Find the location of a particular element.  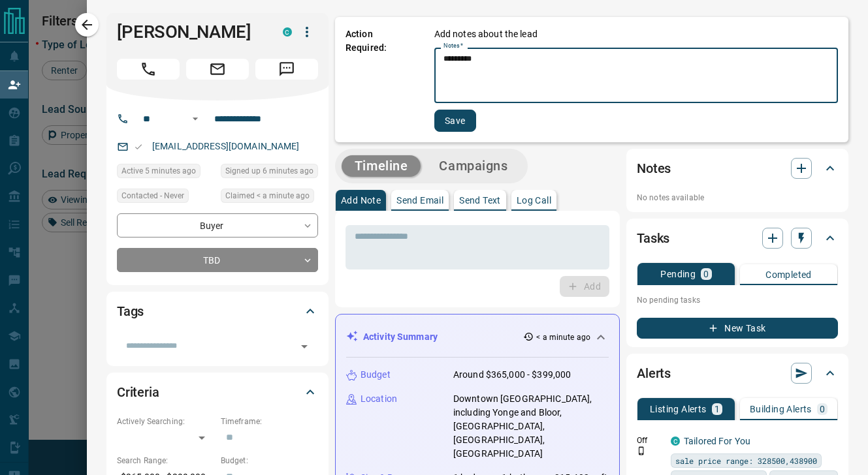

svg: Push Notification Only is located at coordinates (641, 451).